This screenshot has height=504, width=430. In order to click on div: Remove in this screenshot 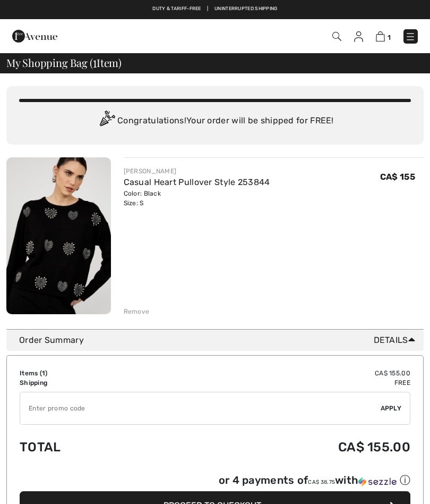, I will do `click(136, 311)`.